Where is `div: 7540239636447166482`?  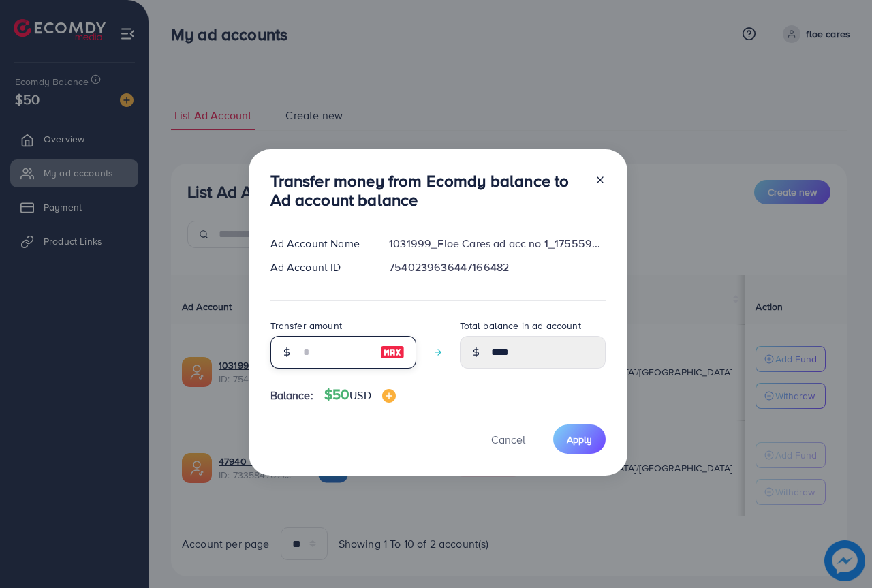
div: 7540239636447166482 is located at coordinates (497, 267).